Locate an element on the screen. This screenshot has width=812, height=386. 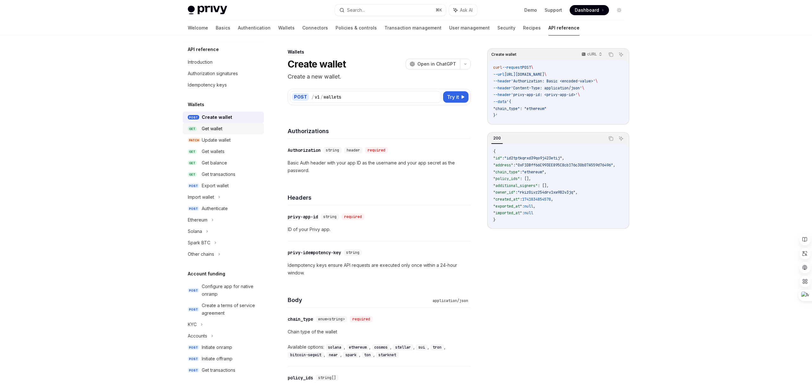
a: POSTCreate wallet is located at coordinates (223, 117).